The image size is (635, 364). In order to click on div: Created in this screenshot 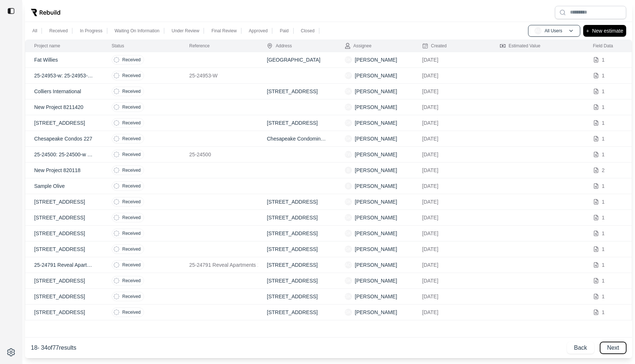, I will do `click(434, 46)`.